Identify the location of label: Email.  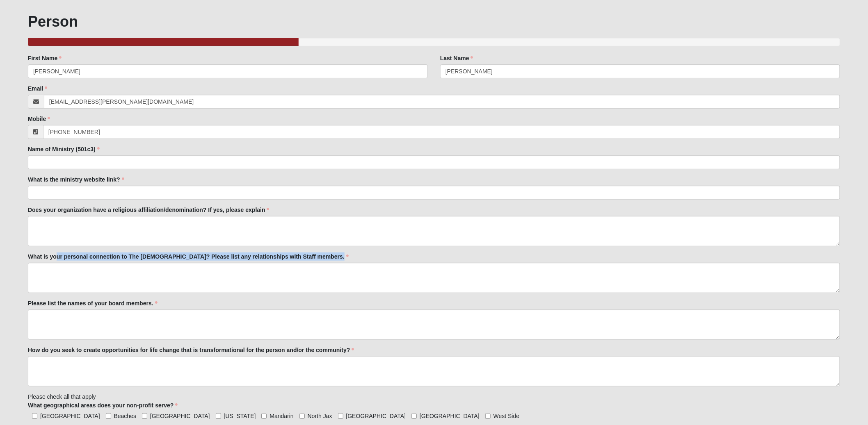
(37, 89).